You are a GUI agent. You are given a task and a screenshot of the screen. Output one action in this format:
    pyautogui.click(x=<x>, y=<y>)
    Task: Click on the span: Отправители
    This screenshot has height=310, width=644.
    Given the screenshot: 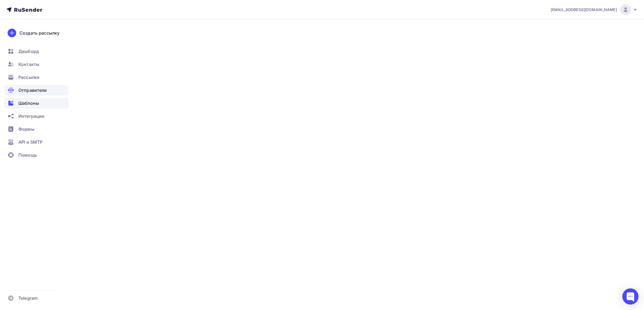 What is the action you would take?
    pyautogui.click(x=33, y=90)
    